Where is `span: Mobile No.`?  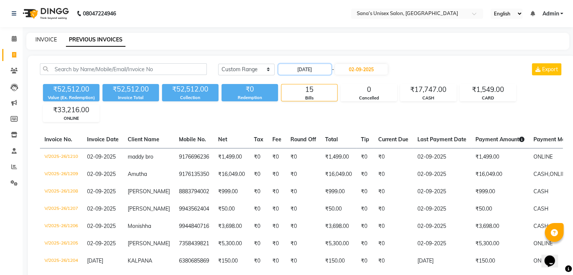 span: Mobile No. is located at coordinates (193, 139).